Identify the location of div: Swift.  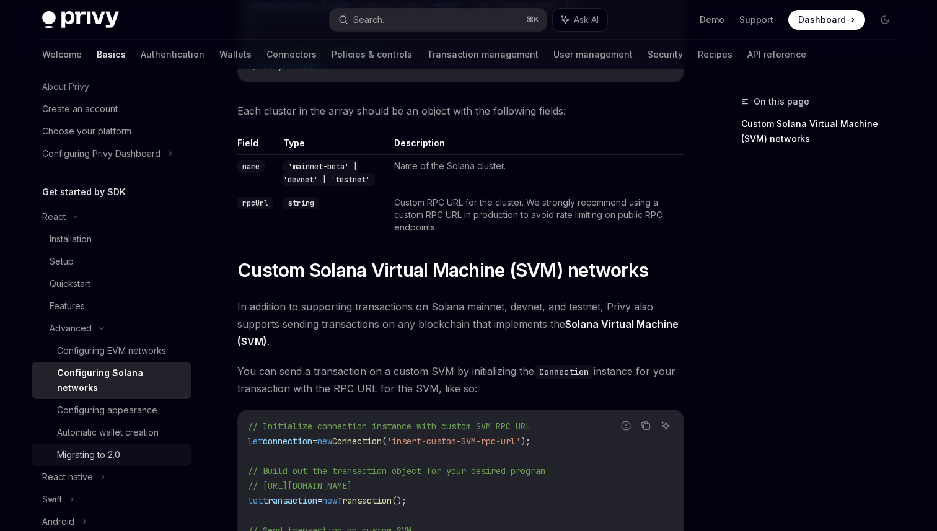
(52, 499).